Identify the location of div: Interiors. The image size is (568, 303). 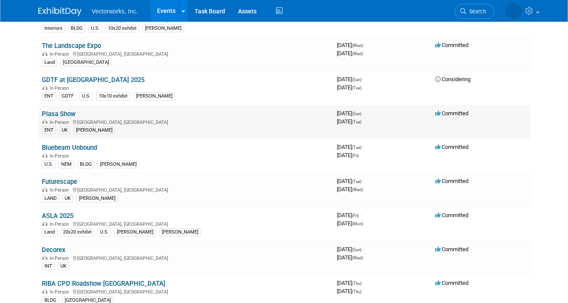
(53, 28).